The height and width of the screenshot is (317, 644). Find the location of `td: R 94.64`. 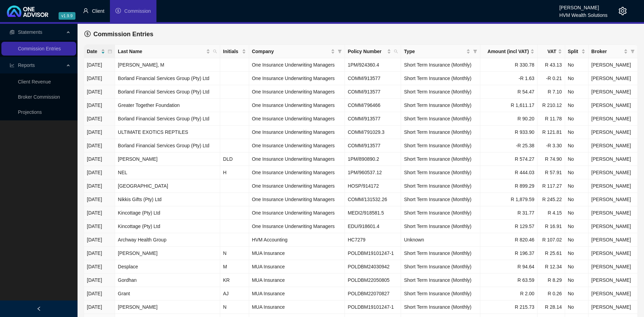

td: R 94.64 is located at coordinates (509, 267).